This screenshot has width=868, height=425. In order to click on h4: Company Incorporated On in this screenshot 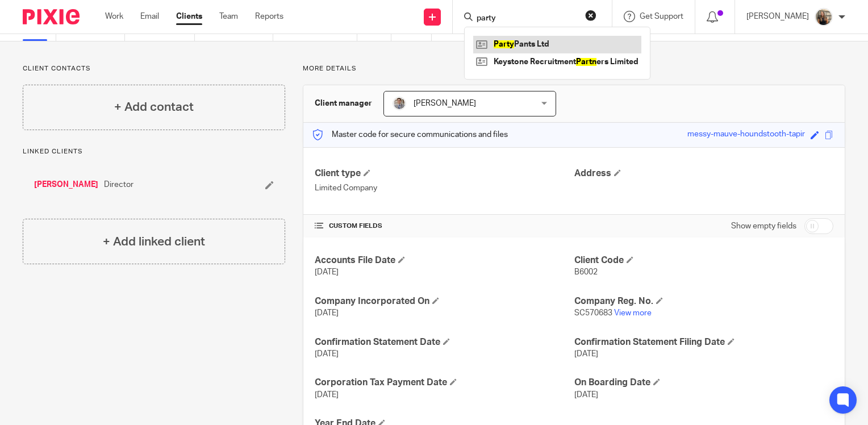, I will do `click(444, 301)`.